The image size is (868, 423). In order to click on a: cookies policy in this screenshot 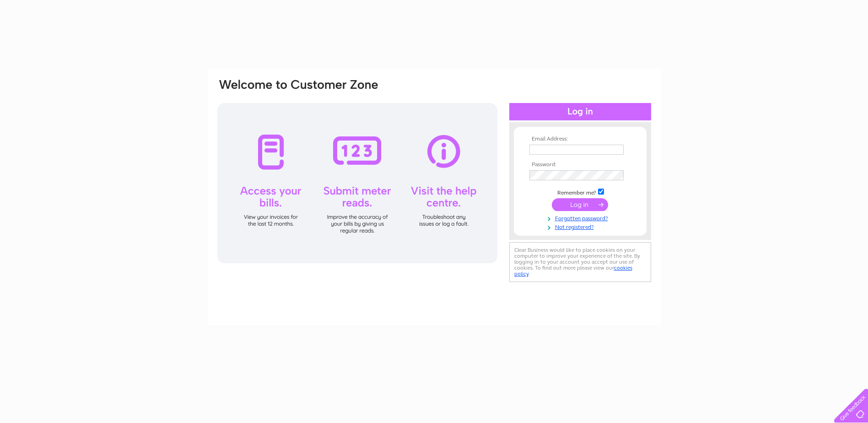, I will do `click(573, 270)`.